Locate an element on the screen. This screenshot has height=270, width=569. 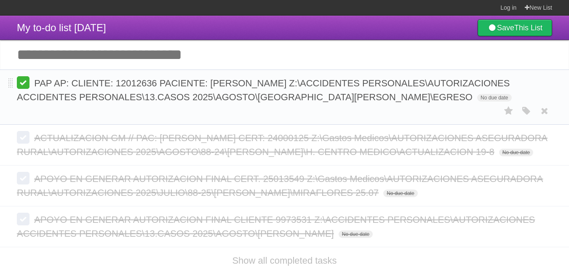
a: SaveThis List is located at coordinates (515, 28).